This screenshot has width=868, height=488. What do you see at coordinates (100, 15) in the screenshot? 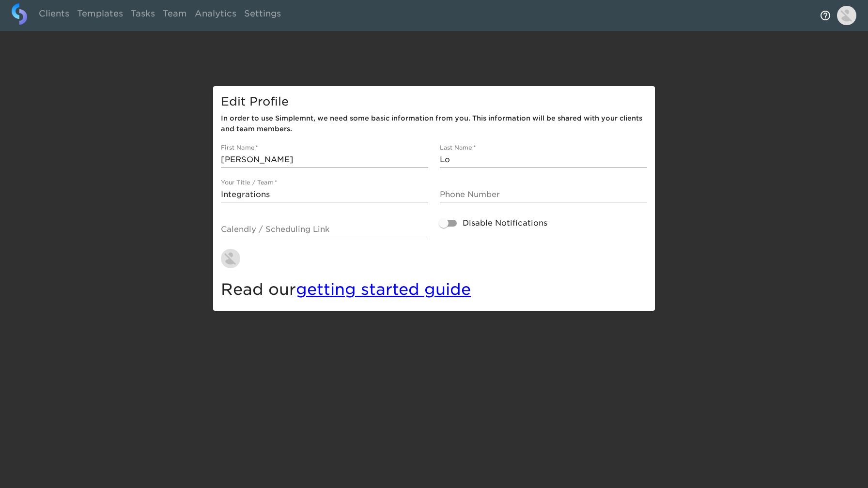
I see `a: Templates` at bounding box center [100, 15].